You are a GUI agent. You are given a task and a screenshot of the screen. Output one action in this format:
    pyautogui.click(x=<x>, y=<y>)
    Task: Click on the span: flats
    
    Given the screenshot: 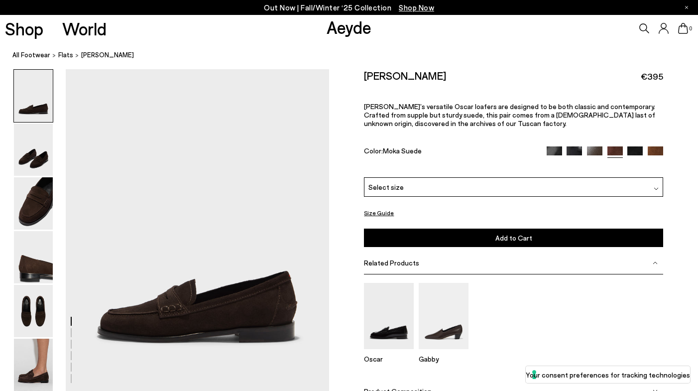 What is the action you would take?
    pyautogui.click(x=66, y=55)
    